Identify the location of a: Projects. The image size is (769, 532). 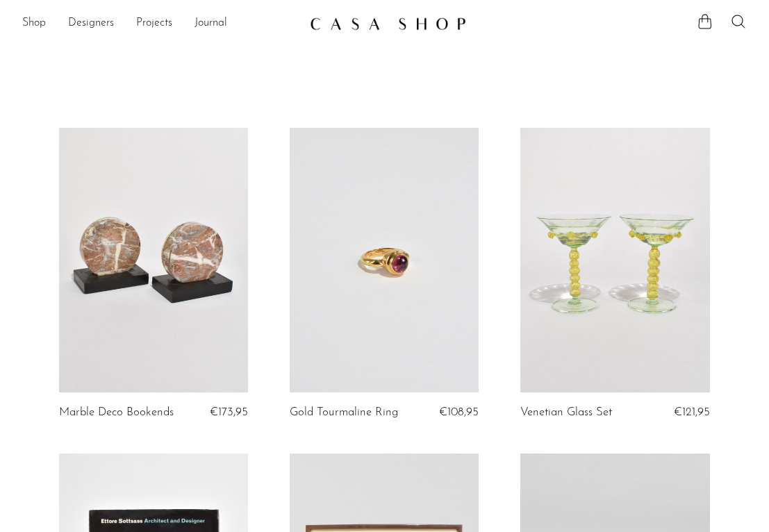
(154, 24).